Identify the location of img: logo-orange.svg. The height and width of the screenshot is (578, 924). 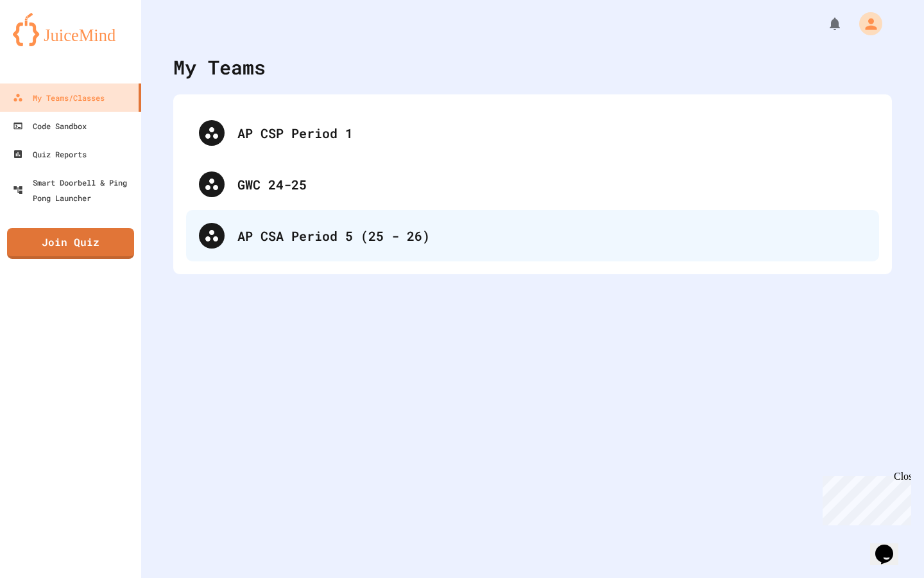
(71, 30).